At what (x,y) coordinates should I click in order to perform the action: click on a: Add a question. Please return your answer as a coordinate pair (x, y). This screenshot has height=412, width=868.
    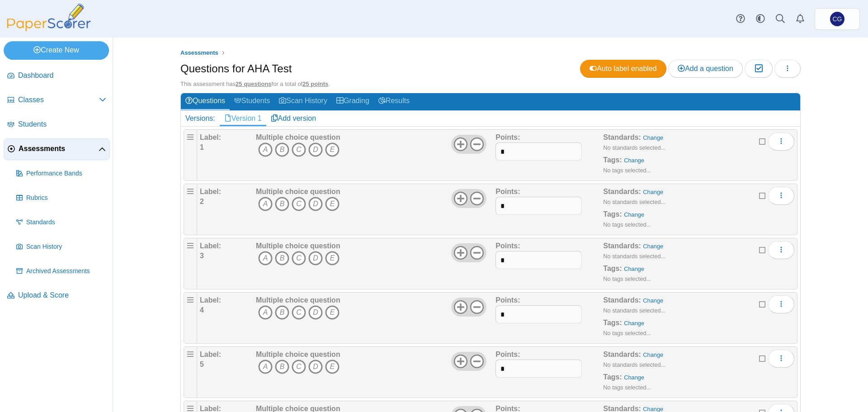
    Looking at the image, I should click on (705, 69).